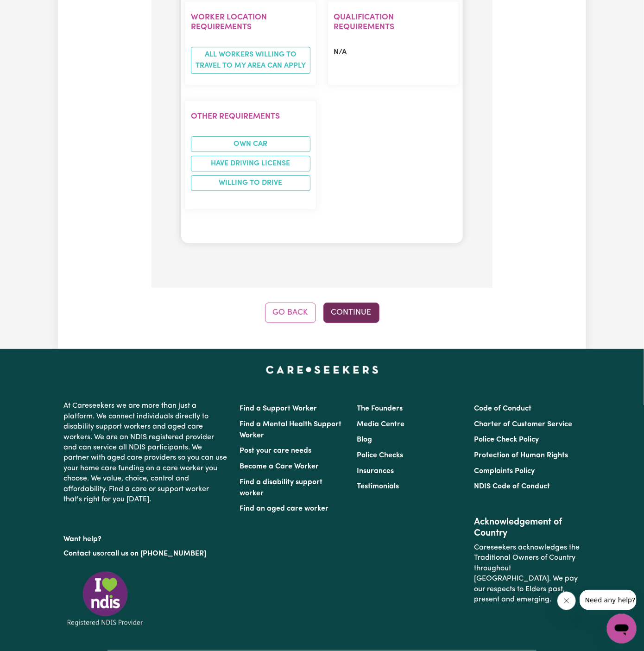 The width and height of the screenshot is (644, 651). What do you see at coordinates (380, 425) in the screenshot?
I see `a: Media Centre` at bounding box center [380, 425].